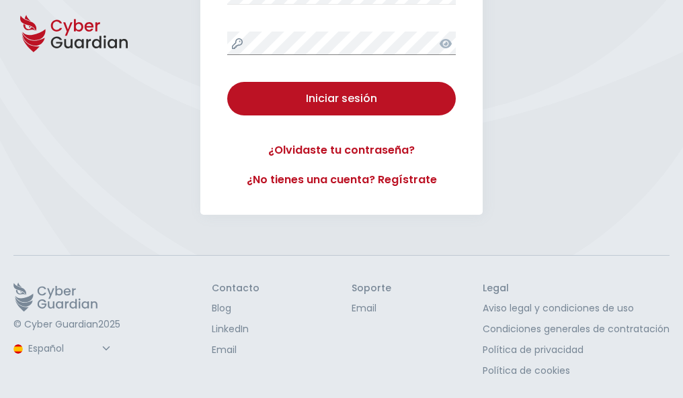  What do you see at coordinates (576, 289) in the screenshot?
I see `h3: Legal` at bounding box center [576, 289].